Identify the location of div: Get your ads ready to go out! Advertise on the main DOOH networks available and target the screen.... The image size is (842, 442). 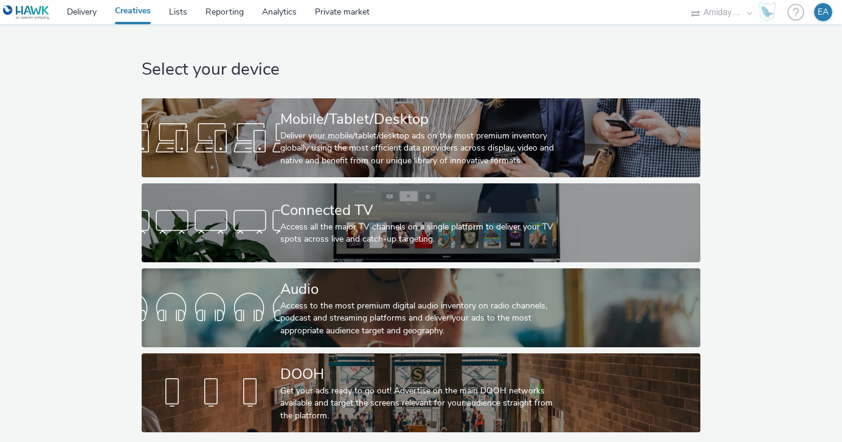
(418, 404).